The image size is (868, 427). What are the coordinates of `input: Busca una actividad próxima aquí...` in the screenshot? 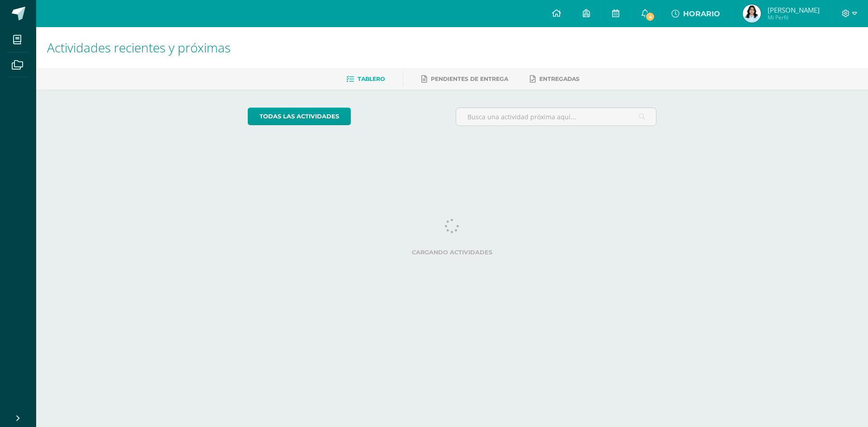 It's located at (556, 117).